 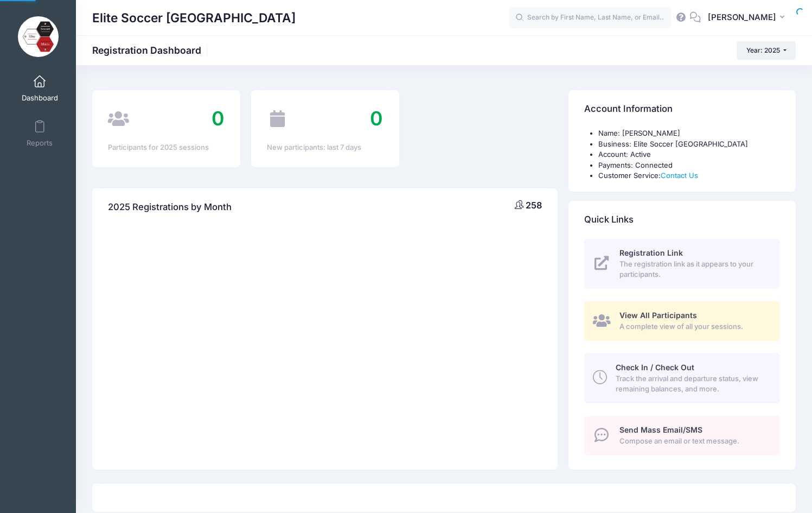 I want to click on a: Dashboard, so click(x=40, y=88).